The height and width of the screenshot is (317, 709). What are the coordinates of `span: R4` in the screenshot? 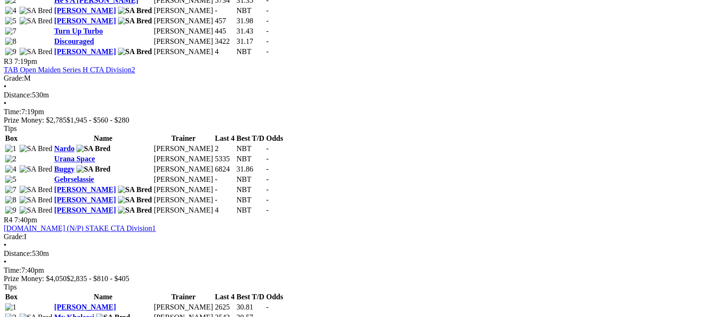 It's located at (8, 219).